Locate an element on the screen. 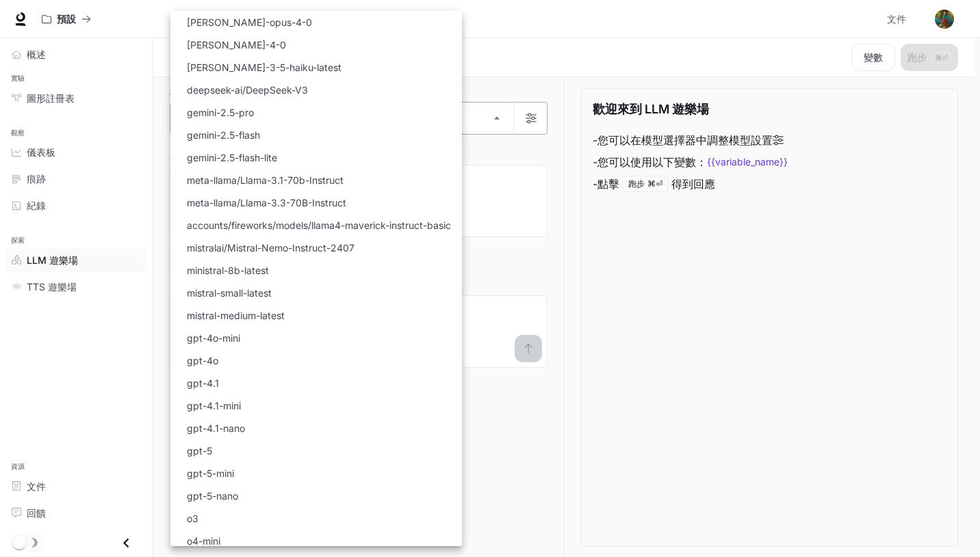 This screenshot has width=980, height=557. p: gpt-4.1 is located at coordinates (203, 383).